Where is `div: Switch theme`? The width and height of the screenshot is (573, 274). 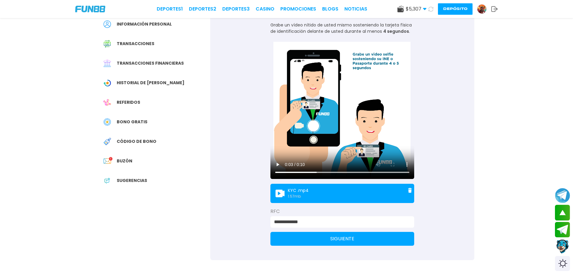 div: Switch theme is located at coordinates (563, 264).